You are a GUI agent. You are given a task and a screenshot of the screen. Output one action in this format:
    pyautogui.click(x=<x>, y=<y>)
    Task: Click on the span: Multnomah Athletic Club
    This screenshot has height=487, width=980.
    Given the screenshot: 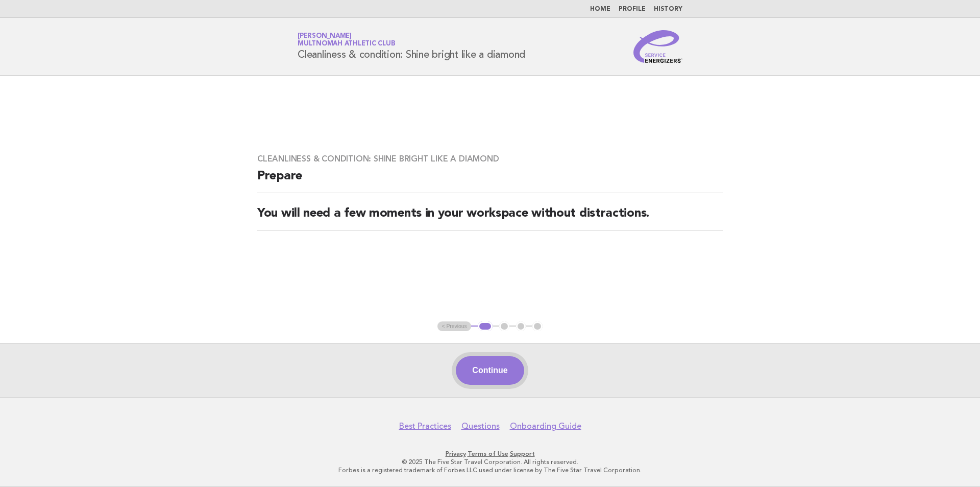 What is the action you would take?
    pyautogui.click(x=346, y=44)
    